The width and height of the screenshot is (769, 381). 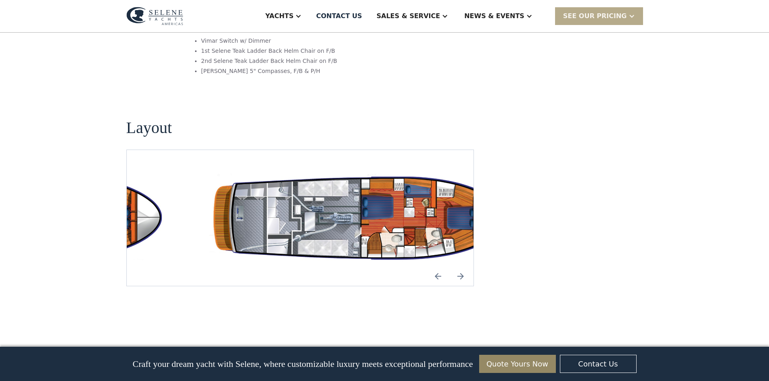 I want to click on a: Quote Yours Now, so click(x=517, y=364).